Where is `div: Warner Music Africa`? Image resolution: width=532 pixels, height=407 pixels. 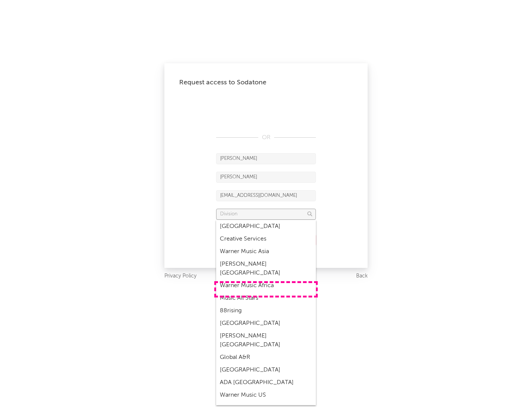
div: Warner Music Africa is located at coordinates (266, 286).